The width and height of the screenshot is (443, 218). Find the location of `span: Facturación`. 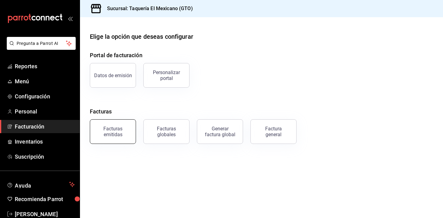

span: Facturación is located at coordinates (45, 127).